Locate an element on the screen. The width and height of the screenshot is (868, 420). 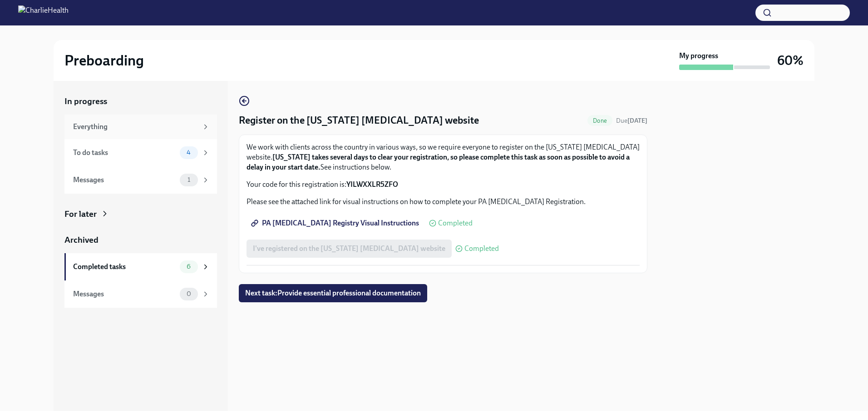
span: Next task : Provide essential professional documentation is located at coordinates (333, 293).